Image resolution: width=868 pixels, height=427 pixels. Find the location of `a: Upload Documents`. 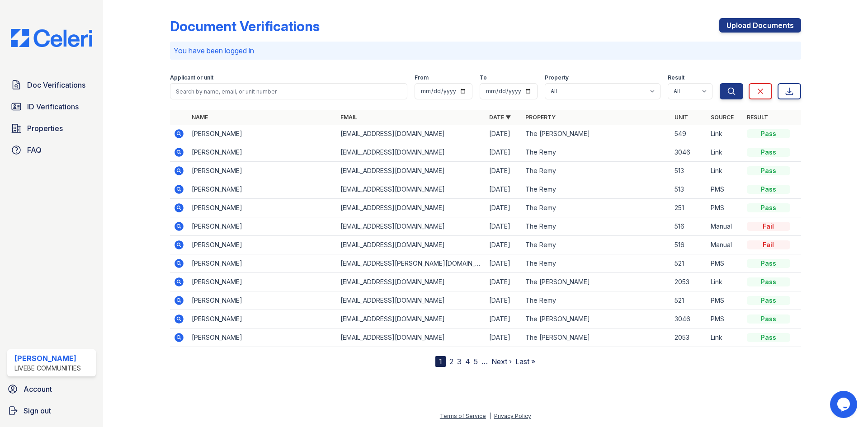

a: Upload Documents is located at coordinates (760, 25).